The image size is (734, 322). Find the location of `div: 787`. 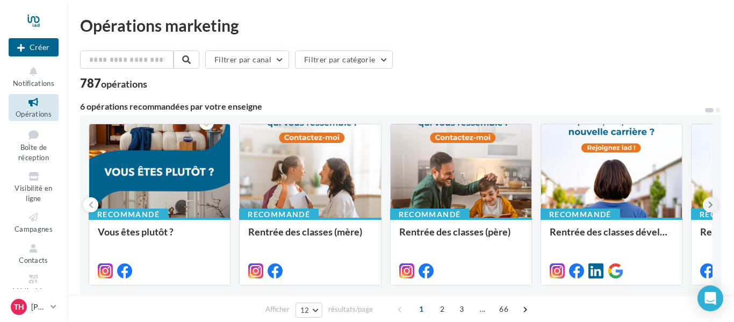

div: 787 is located at coordinates (113, 83).